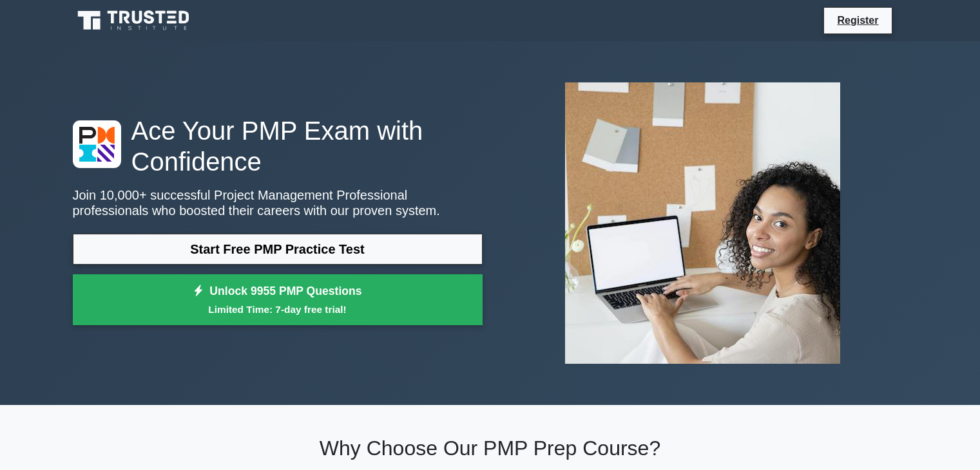 The image size is (980, 470). What do you see at coordinates (278, 203) in the screenshot?
I see `p: Join 10,000+ successful Project Management Professional professionals who boosted their careers w...` at bounding box center [278, 203].